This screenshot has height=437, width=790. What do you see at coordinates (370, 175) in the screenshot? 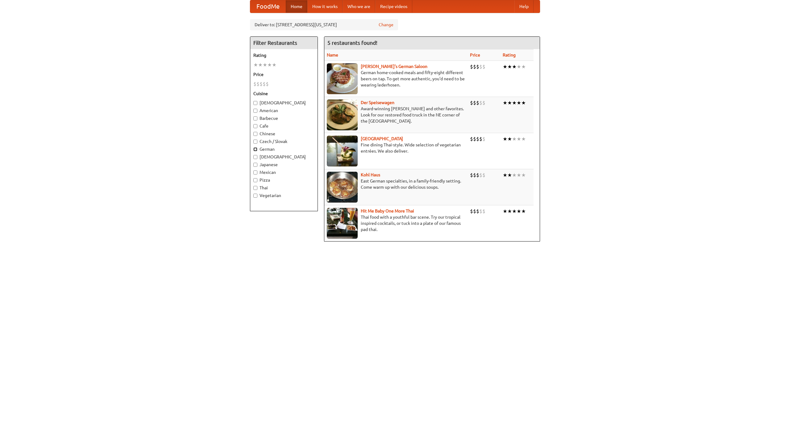
I see `a: Kohl Haus` at bounding box center [370, 175].